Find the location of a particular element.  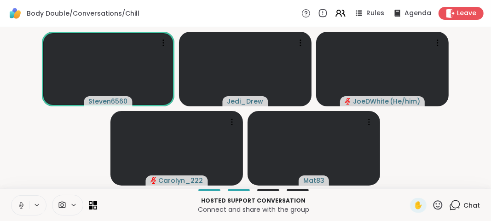

span: Agenda is located at coordinates (418, 13).